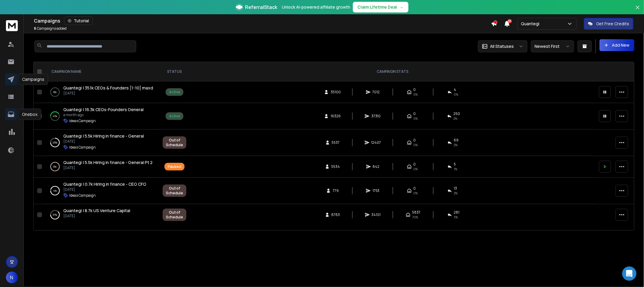  I want to click on a: Quantegi | 16.3k CEOs-Founders General, so click(104, 110).